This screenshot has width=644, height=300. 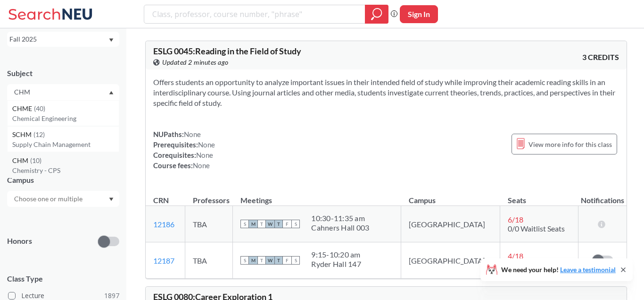 I want to click on div: Ryder Hall 147, so click(x=336, y=264).